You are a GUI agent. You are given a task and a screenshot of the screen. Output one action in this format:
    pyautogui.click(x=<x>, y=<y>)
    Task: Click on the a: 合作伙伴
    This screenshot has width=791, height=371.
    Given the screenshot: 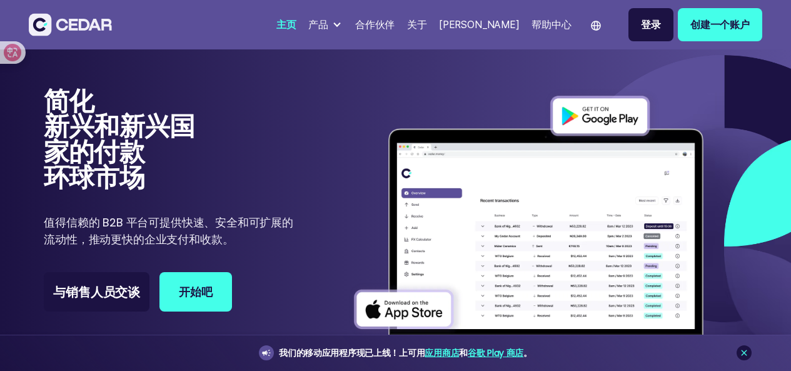 What is the action you would take?
    pyautogui.click(x=375, y=24)
    